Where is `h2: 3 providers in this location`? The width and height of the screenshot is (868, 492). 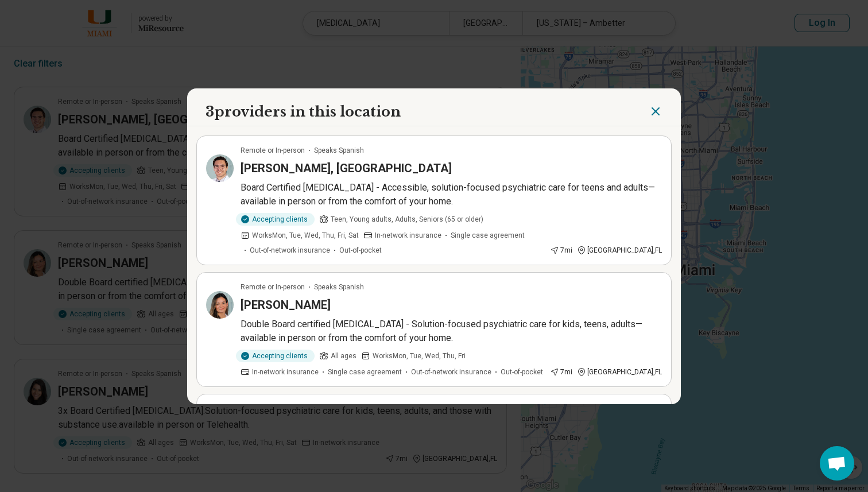 h2: 3 providers in this location is located at coordinates (303, 112).